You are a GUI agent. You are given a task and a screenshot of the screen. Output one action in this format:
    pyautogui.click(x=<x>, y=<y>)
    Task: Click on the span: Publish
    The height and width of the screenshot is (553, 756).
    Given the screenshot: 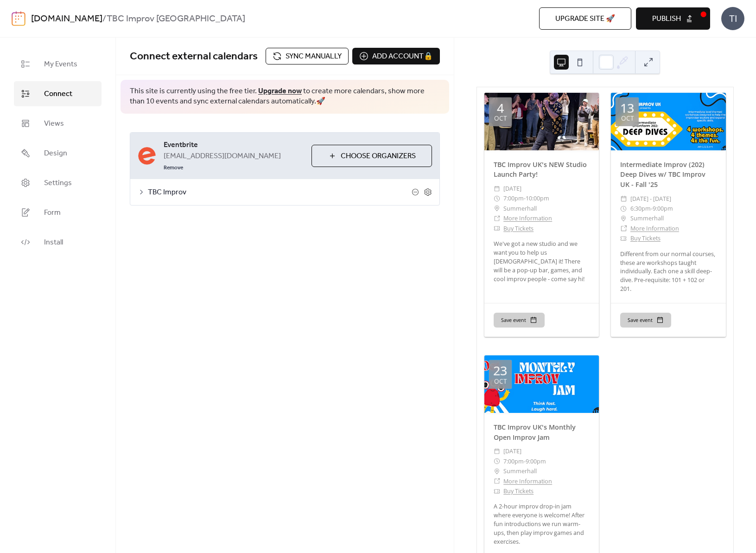 What is the action you would take?
    pyautogui.click(x=666, y=19)
    